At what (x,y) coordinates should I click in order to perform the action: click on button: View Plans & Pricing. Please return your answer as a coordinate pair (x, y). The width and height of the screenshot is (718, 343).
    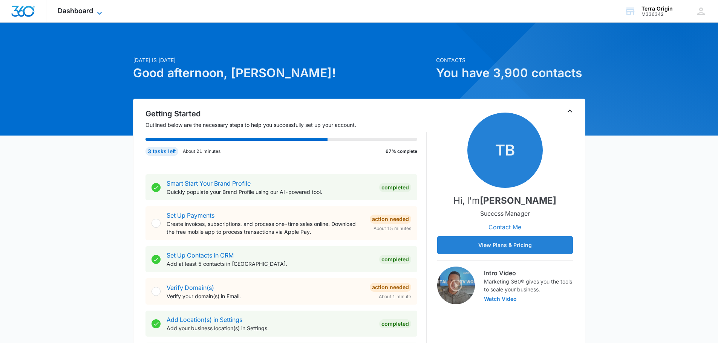
    Looking at the image, I should click on (505, 245).